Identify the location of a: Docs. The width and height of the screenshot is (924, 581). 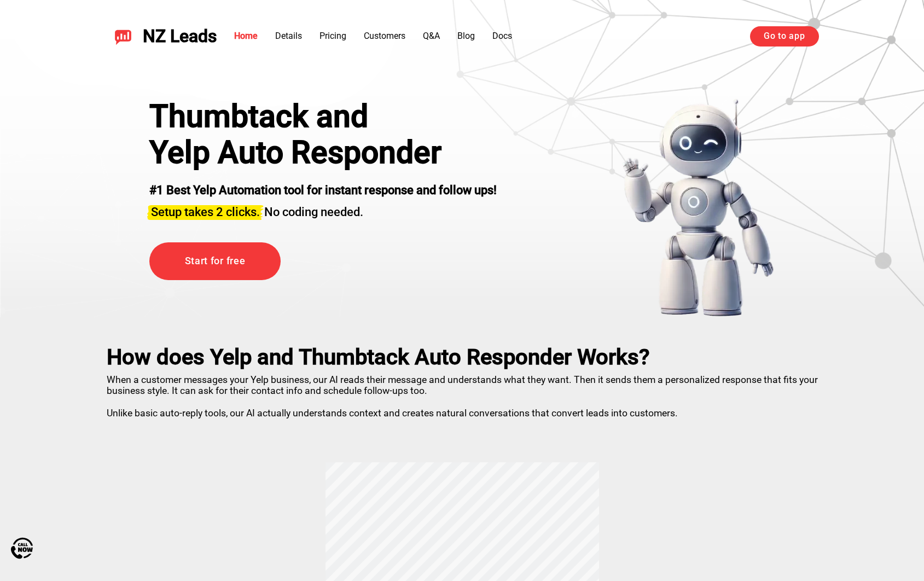
(502, 35).